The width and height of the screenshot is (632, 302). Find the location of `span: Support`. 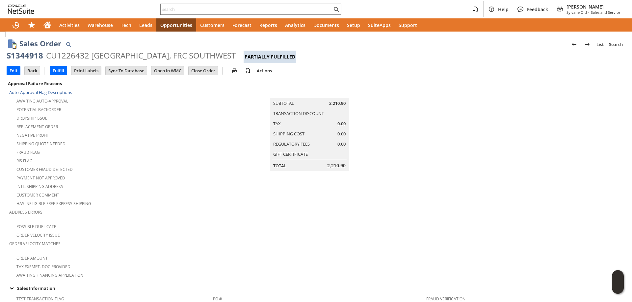

span: Support is located at coordinates (408, 25).